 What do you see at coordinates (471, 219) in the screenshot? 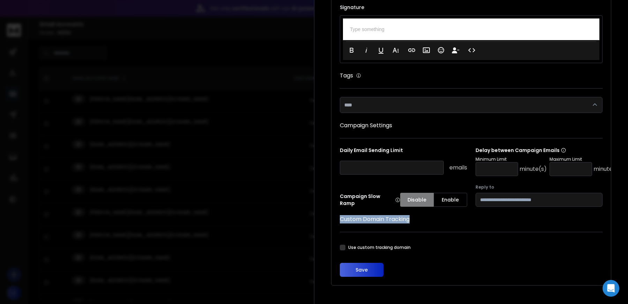
I see `h1: Custom Domain Tracking` at bounding box center [471, 219].